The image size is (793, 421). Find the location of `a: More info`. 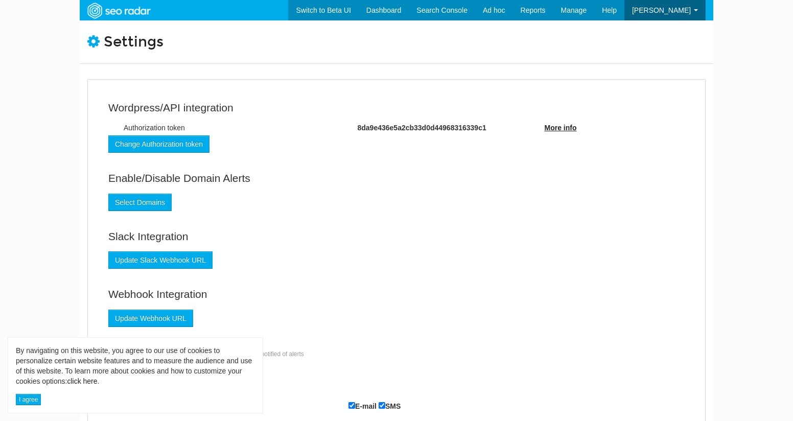

a: More info is located at coordinates (561, 128).